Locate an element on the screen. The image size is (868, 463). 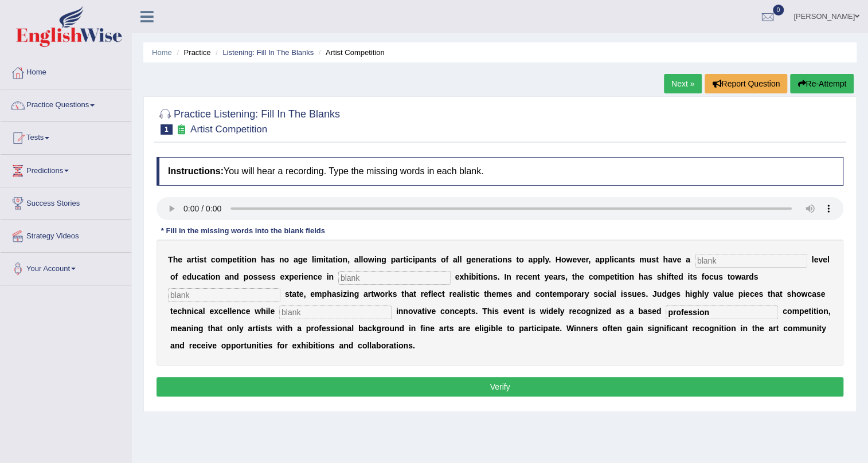
b: y is located at coordinates (546, 276).